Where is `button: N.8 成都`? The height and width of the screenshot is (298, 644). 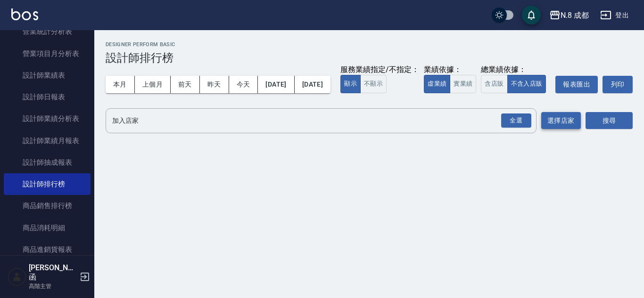
button: N.8 成都 is located at coordinates (569, 15).